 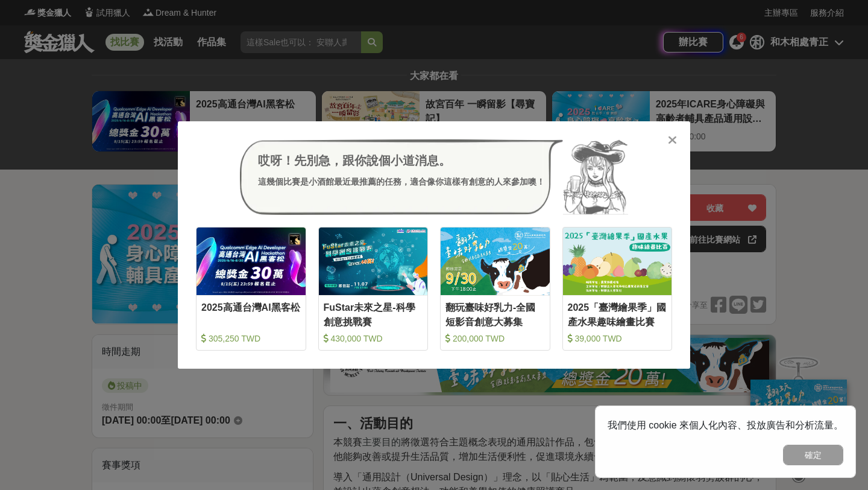 What do you see at coordinates (373, 289) in the screenshot?
I see `a: Cover ImageFuStar未來之星-科學創意挑戰賽 430,000 TWD` at bounding box center [373, 289].